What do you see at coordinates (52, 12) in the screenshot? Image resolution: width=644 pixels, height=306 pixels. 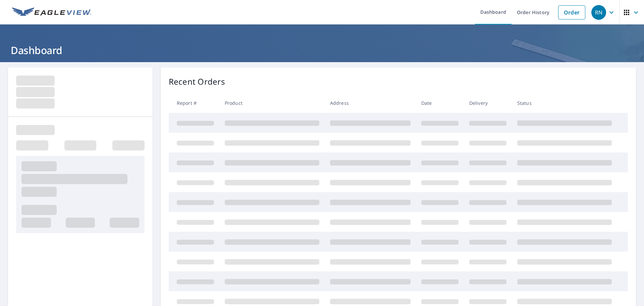 I see `img: EV Logo` at bounding box center [52, 12].